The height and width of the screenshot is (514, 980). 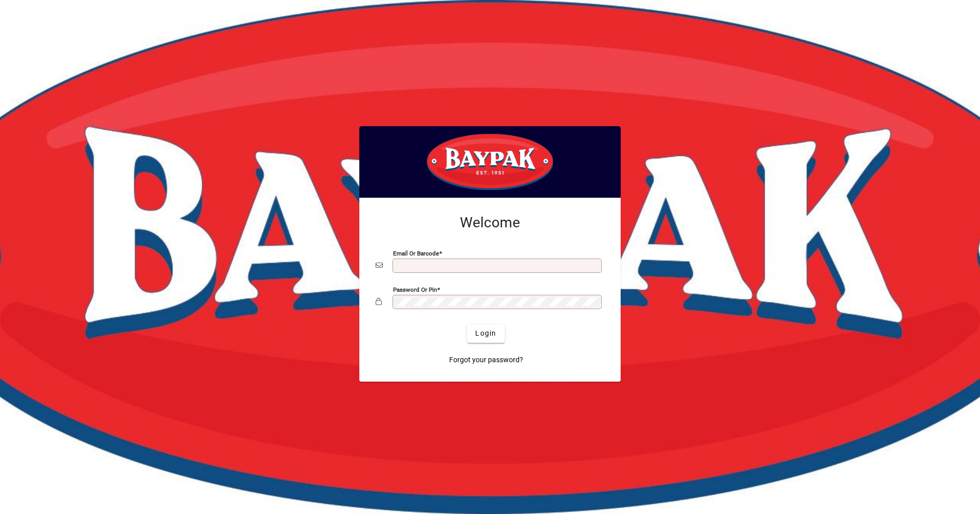 What do you see at coordinates (486, 360) in the screenshot?
I see `span: Forgot your password?` at bounding box center [486, 360].